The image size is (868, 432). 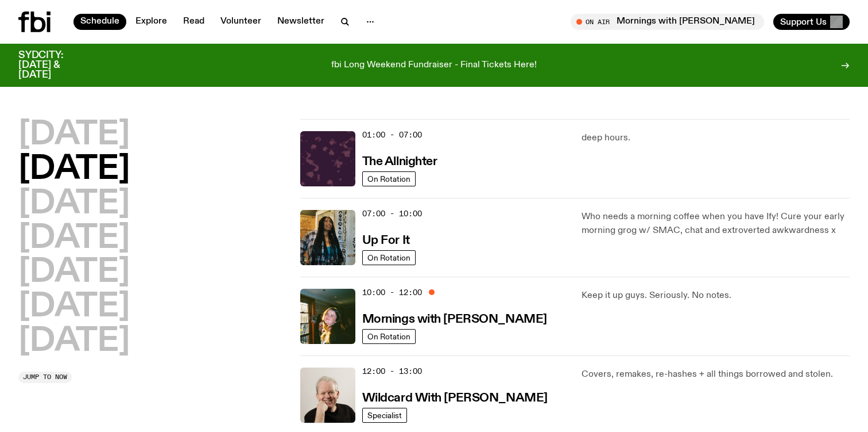 I want to click on a: Read, so click(x=193, y=22).